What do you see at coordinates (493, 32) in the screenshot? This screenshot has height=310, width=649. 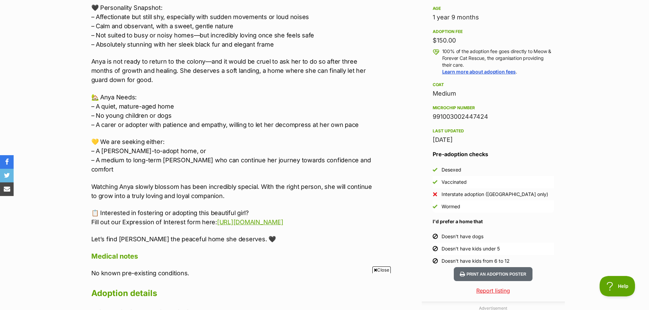 I see `div: Adoption fee` at bounding box center [493, 32].